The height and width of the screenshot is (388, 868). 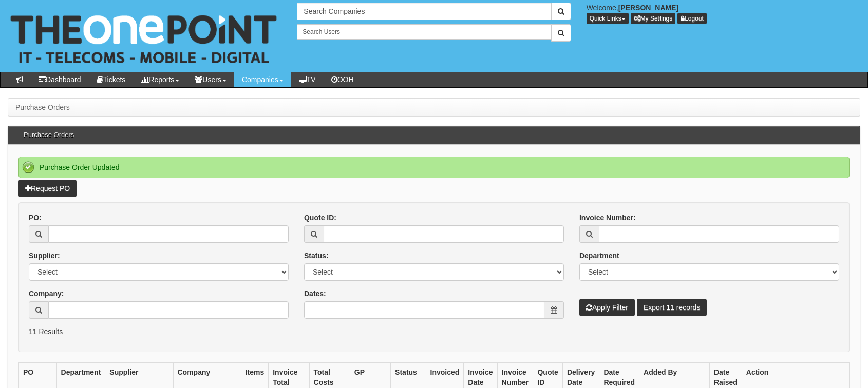 What do you see at coordinates (44, 256) in the screenshot?
I see `label: Supplier:` at bounding box center [44, 256].